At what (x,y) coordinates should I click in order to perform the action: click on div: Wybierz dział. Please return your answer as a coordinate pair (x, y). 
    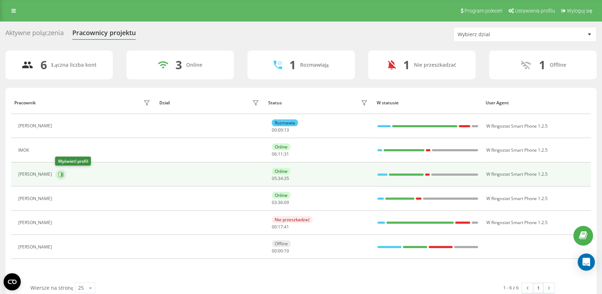
    Looking at the image, I should click on (500, 34).